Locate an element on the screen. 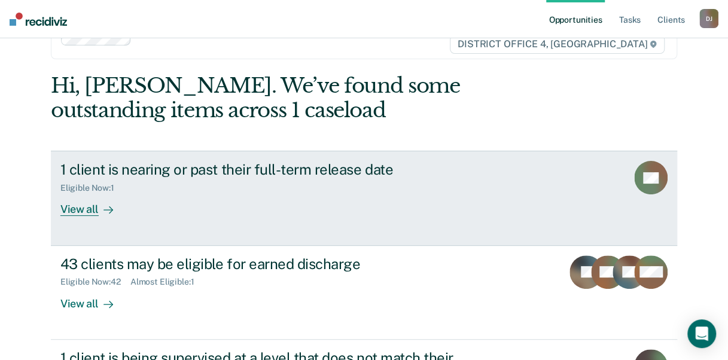 This screenshot has height=360, width=728. a: 43 clients may be eligible for earned dischargeEligible Now:42Almost Eligible:1View all is located at coordinates (364, 292).